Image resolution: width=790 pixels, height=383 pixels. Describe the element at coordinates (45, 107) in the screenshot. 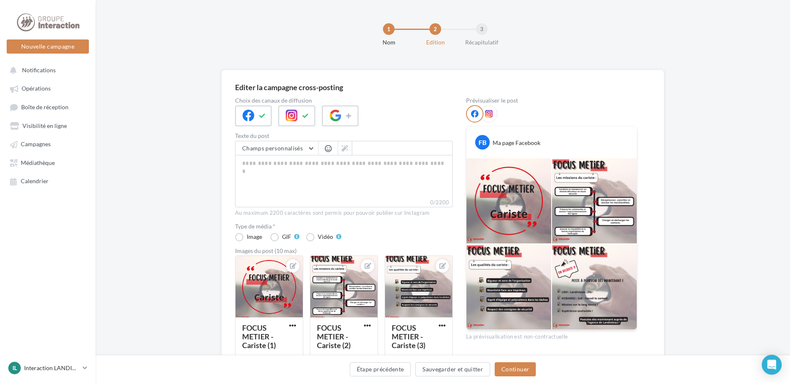

I see `span: Boîte de réception` at that location.